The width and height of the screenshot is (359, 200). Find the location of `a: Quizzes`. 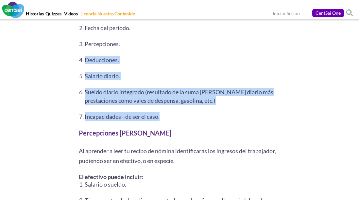

a: Quizzes is located at coordinates (53, 15).